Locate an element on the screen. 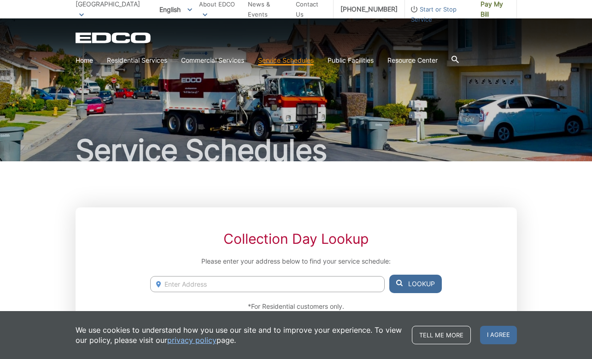 The width and height of the screenshot is (592, 359). p: *For Residential customers only. is located at coordinates (296, 306).